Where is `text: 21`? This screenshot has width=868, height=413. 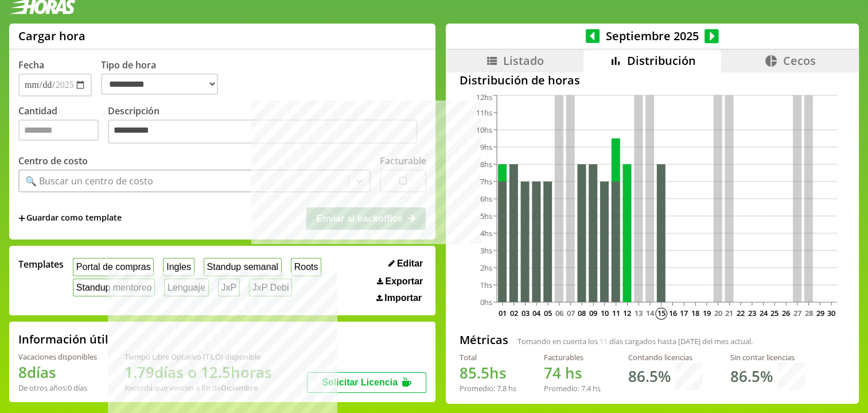 text: 21 is located at coordinates (729, 313).